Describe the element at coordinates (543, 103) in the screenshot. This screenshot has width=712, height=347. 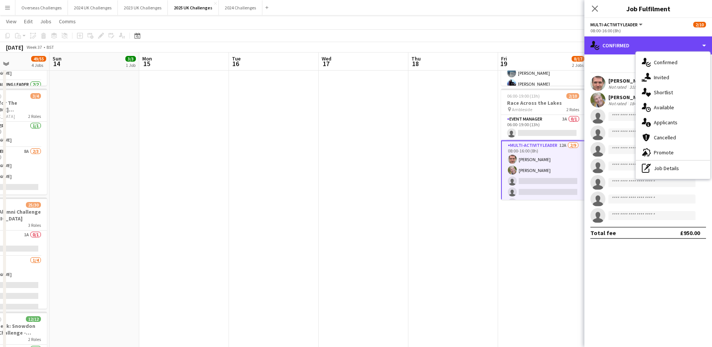
I see `h3: Race Across the Lakes` at that location.